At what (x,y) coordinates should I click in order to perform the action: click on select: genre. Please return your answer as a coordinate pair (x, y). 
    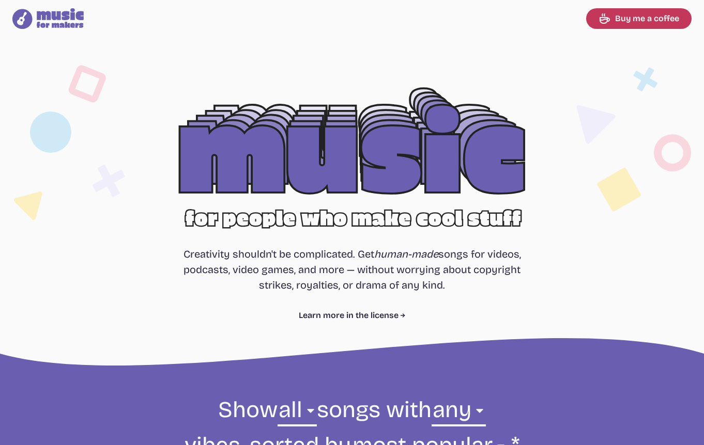
    Looking at the image, I should click on (297, 413).